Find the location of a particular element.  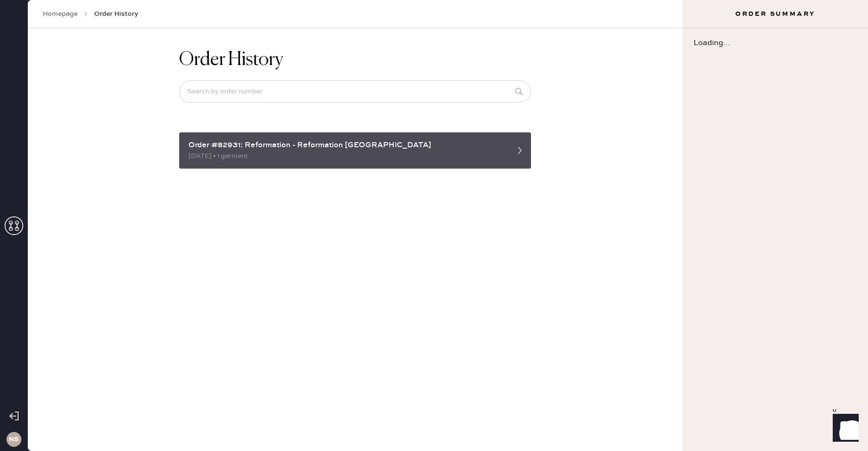

span: Order History is located at coordinates (116, 14).